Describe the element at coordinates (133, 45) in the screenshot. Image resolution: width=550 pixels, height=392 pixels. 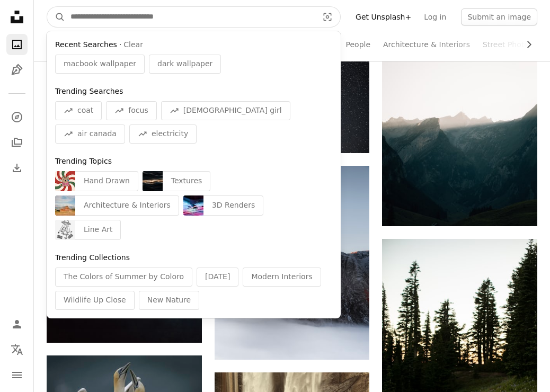
I see `button: Clear` at that location.